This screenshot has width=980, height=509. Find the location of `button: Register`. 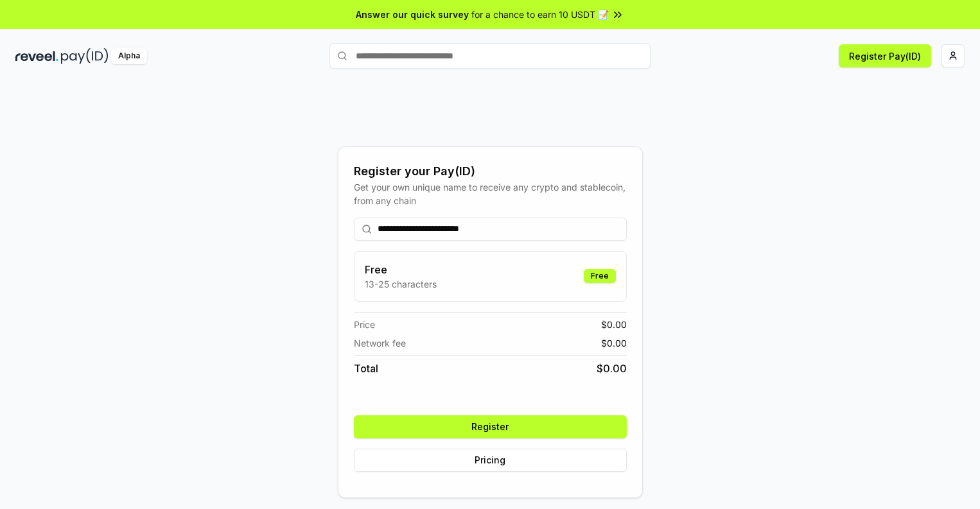

button: Register is located at coordinates (490, 426).